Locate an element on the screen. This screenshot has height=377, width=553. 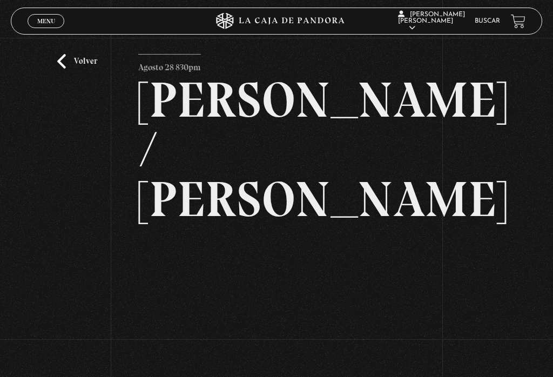
span: Cerrar is located at coordinates (46, 31).